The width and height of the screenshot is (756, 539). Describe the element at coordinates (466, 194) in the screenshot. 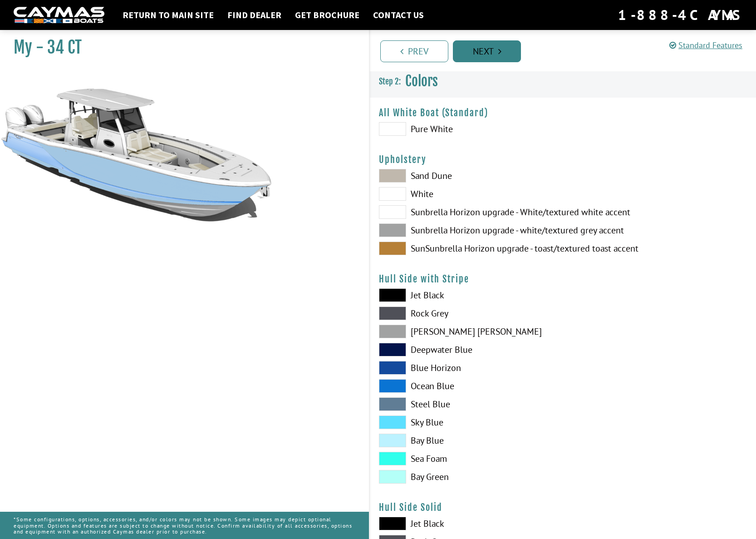

I see `label: White` at that location.